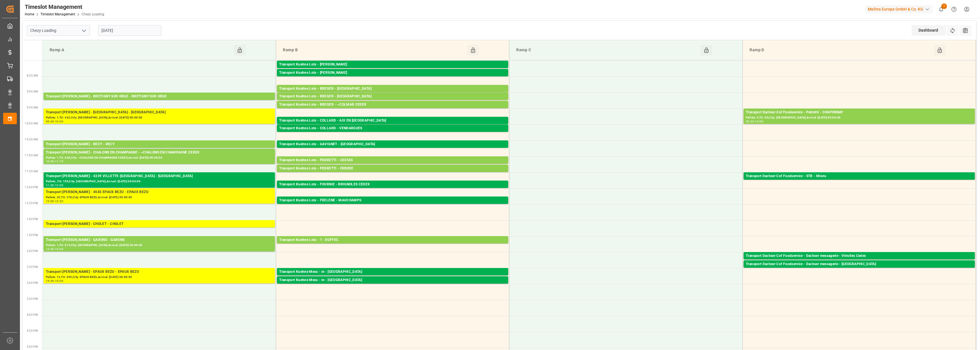 The height and width of the screenshot is (350, 980). What do you see at coordinates (944, 6) in the screenshot?
I see `span: 1` at bounding box center [944, 6].